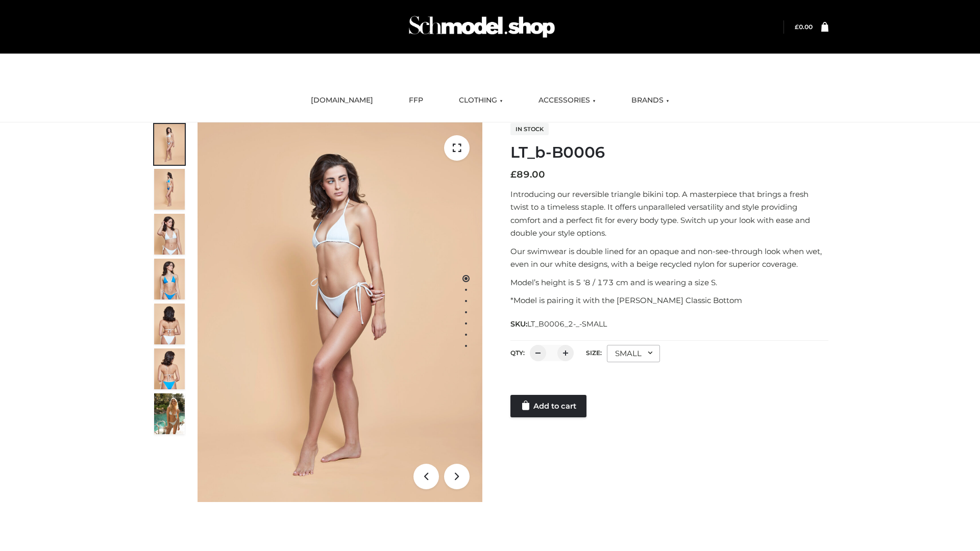  What do you see at coordinates (416, 100) in the screenshot?
I see `a: FFP` at bounding box center [416, 100].